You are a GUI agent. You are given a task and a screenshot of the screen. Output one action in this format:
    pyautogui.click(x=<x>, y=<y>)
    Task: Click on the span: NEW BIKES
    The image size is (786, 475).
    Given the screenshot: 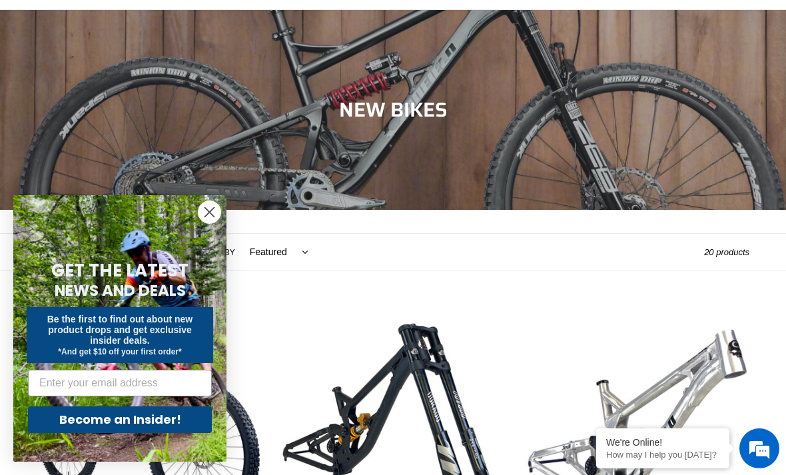 What is the action you would take?
    pyautogui.click(x=393, y=109)
    